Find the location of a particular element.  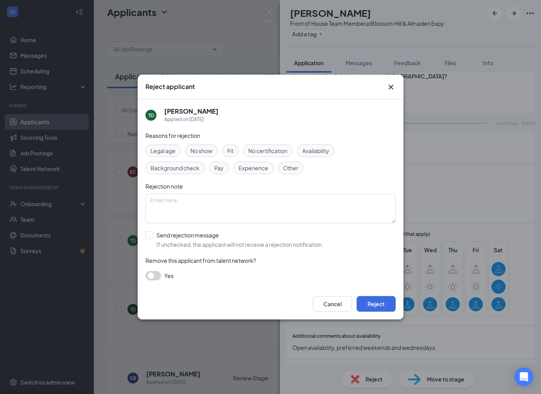

span: Background check is located at coordinates (175, 168).